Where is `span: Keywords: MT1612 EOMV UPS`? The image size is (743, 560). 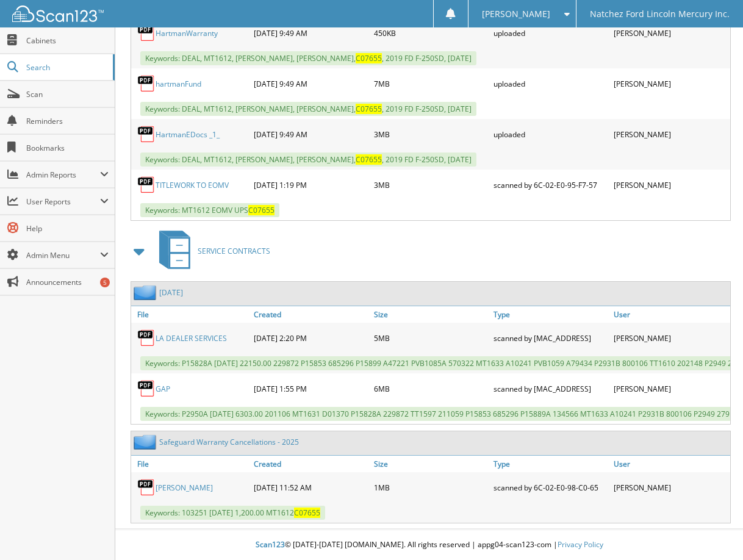
span: Keywords: MT1612 EOMV UPS is located at coordinates (210, 210).